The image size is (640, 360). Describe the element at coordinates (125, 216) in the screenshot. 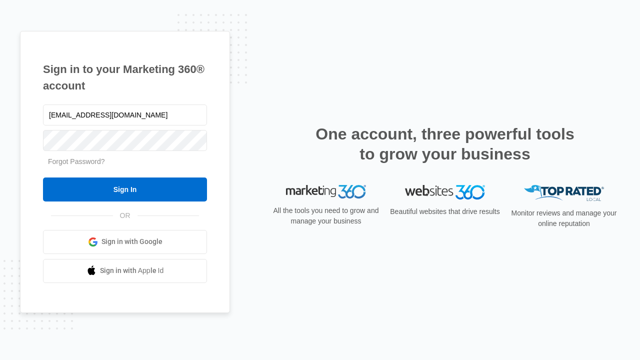

I see `span: OR` at that location.